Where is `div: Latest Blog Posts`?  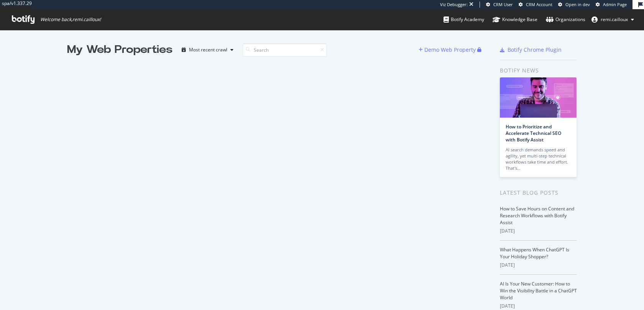 div: Latest Blog Posts is located at coordinates (538, 193).